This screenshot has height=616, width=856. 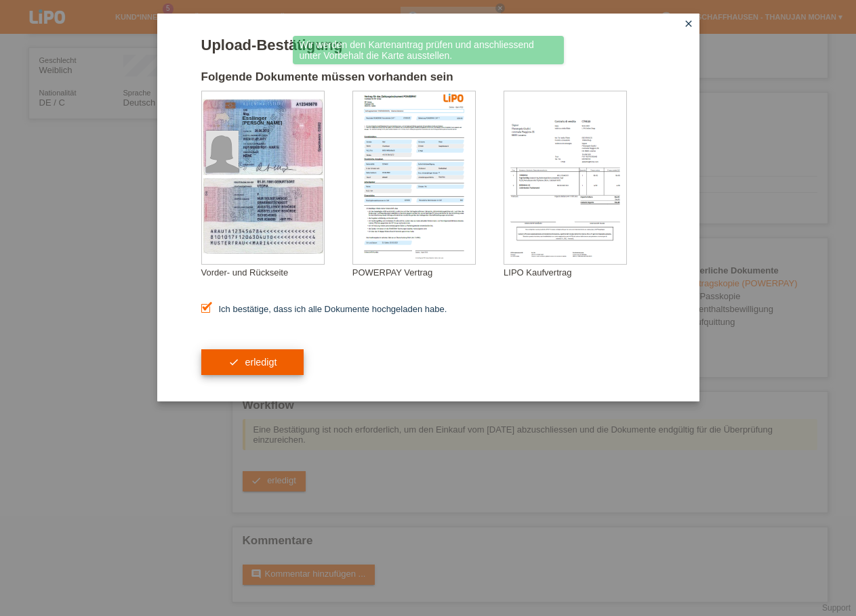 I want to click on img: foreign_id_photo_female.png, so click(x=223, y=151).